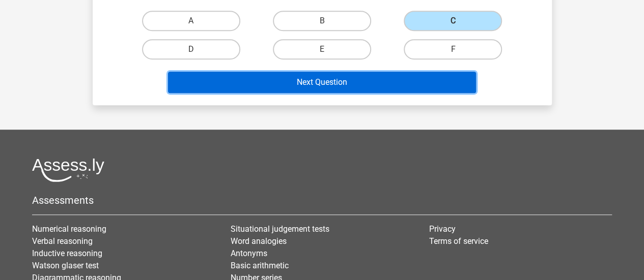 This screenshot has width=644, height=280. What do you see at coordinates (259, 265) in the screenshot?
I see `a: Basic arithmetic` at bounding box center [259, 265].